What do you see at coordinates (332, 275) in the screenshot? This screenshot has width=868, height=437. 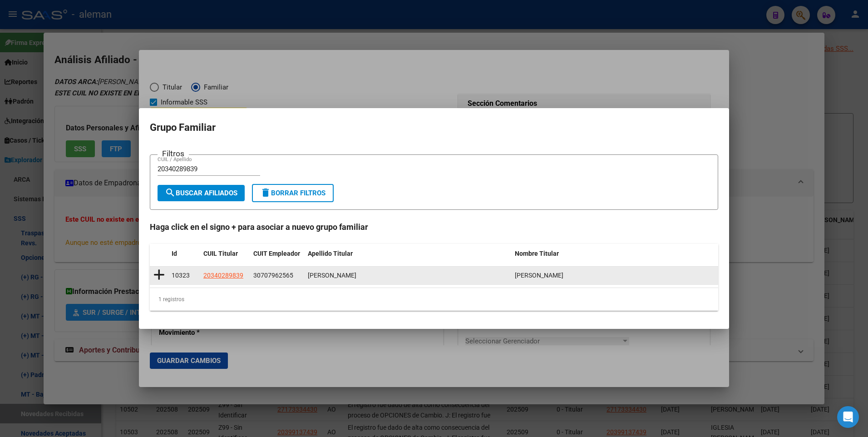 I see `span: BASILE` at bounding box center [332, 275].